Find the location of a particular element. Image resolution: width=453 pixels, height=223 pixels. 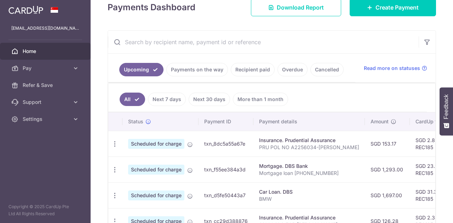

th: Payment details is located at coordinates (309, 122).